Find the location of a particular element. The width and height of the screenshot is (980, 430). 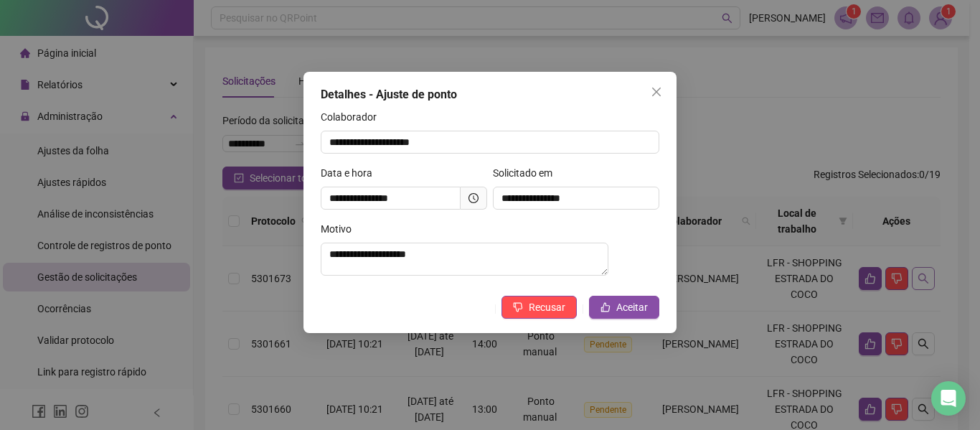

button: Close is located at coordinates (656, 92).